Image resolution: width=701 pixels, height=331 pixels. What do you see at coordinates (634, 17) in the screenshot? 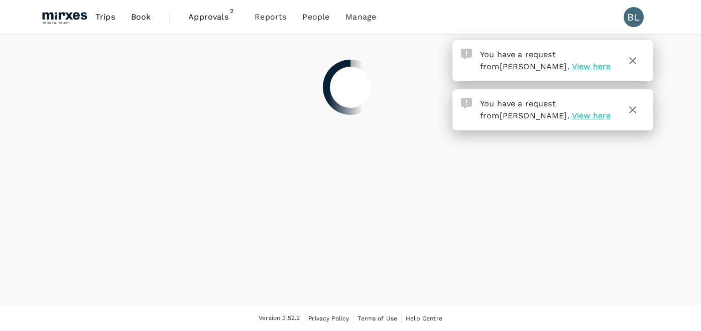
I see `div: BL` at bounding box center [634, 17].